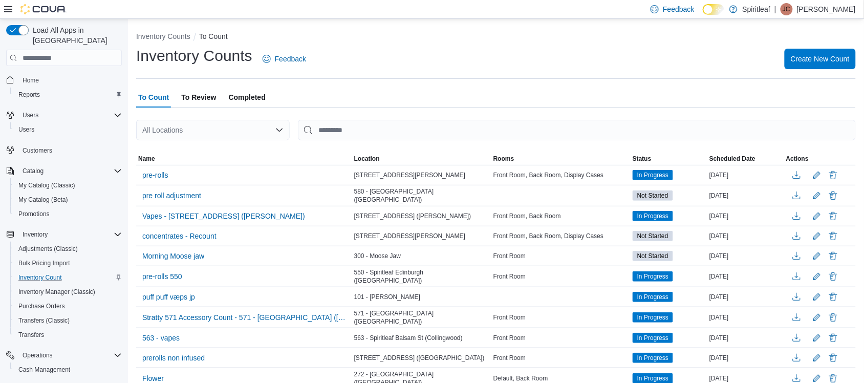 The image size is (864, 383). I want to click on span: My Catalog (Beta), so click(43, 200).